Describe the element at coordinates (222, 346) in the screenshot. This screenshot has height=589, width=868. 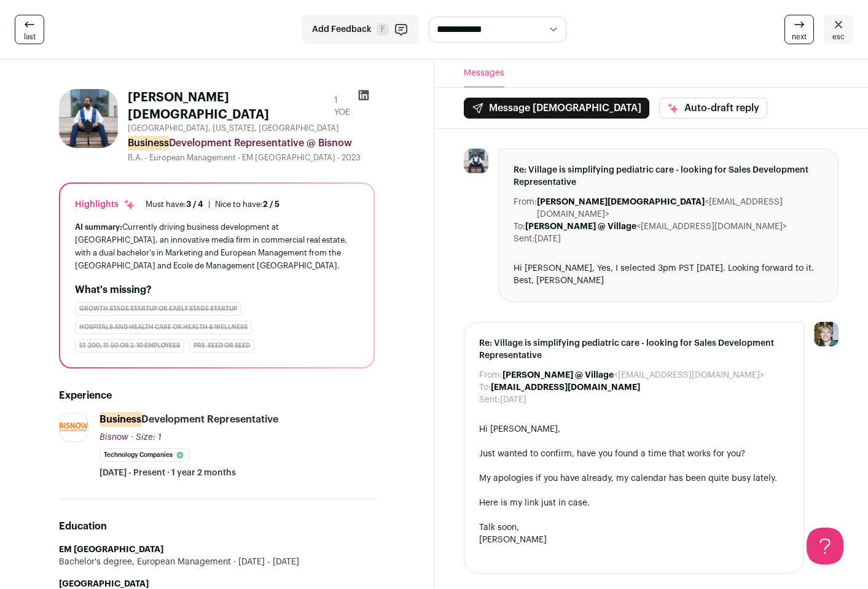
I see `div: Pre-seed or Seed` at that location.